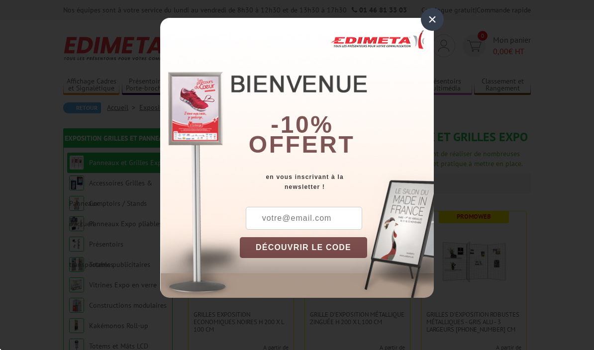 This screenshot has width=594, height=350. What do you see at coordinates (337, 182) in the screenshot?
I see `div: en vous inscrivant à la newsletter !` at bounding box center [337, 182].